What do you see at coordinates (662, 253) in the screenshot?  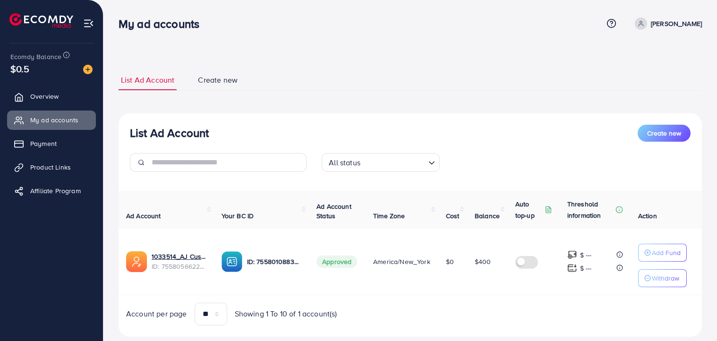 I see `button: Add Fund` at bounding box center [662, 253].